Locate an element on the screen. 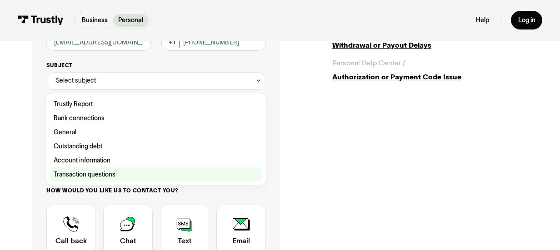 The height and width of the screenshot is (250, 560). p: Business is located at coordinates (94, 20).